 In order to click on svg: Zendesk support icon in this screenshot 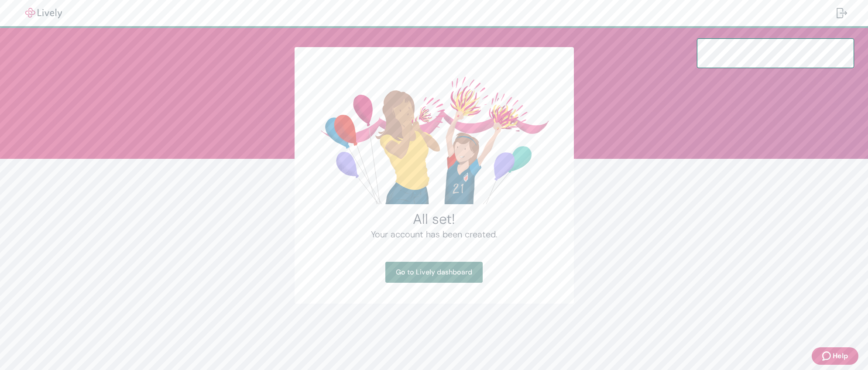, I will do `click(827, 356)`.